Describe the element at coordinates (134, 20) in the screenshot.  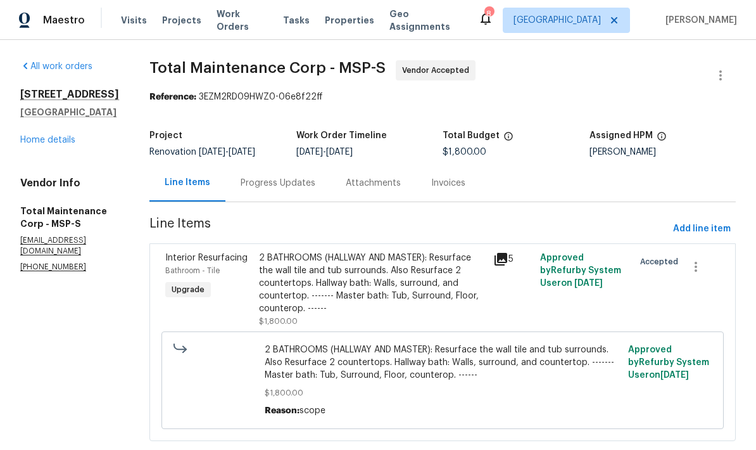
I see `span: Visits` at that location.